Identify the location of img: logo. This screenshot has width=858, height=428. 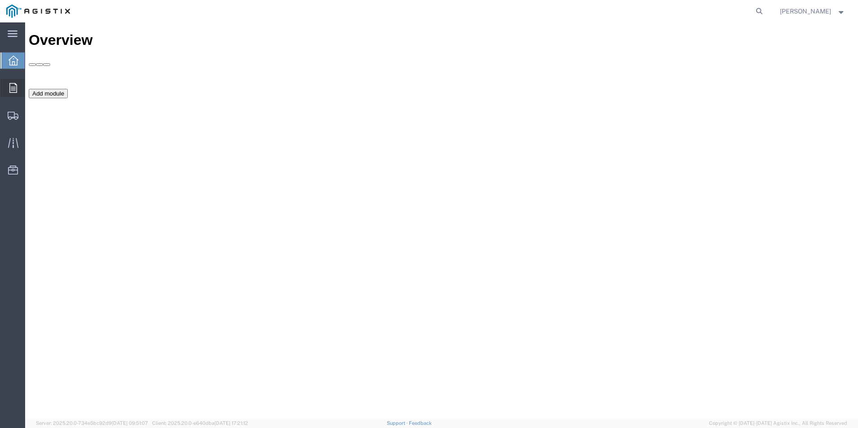
(38, 11).